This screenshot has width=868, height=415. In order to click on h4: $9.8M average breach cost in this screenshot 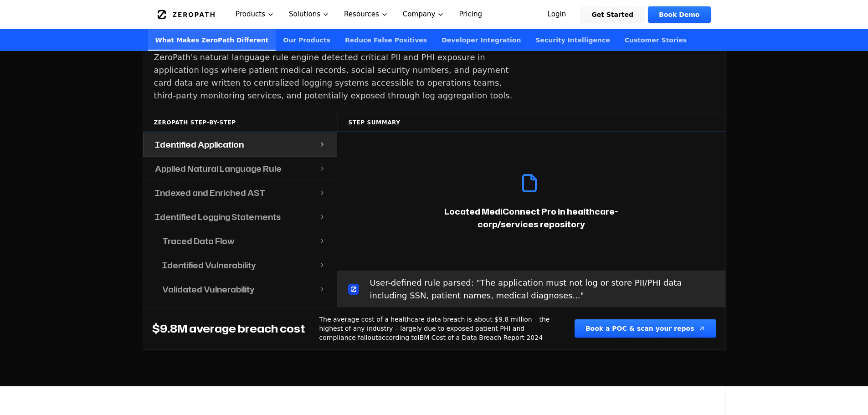, I will do `click(229, 329)`.